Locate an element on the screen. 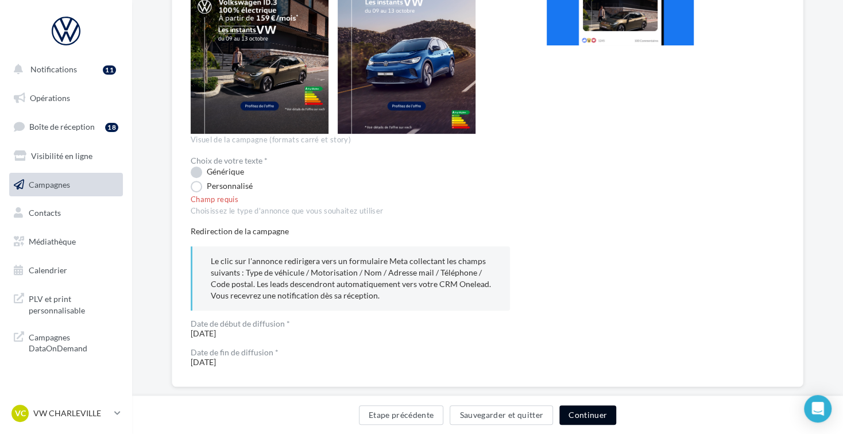 The height and width of the screenshot is (434, 843). span: Médiathèque is located at coordinates (52, 241).